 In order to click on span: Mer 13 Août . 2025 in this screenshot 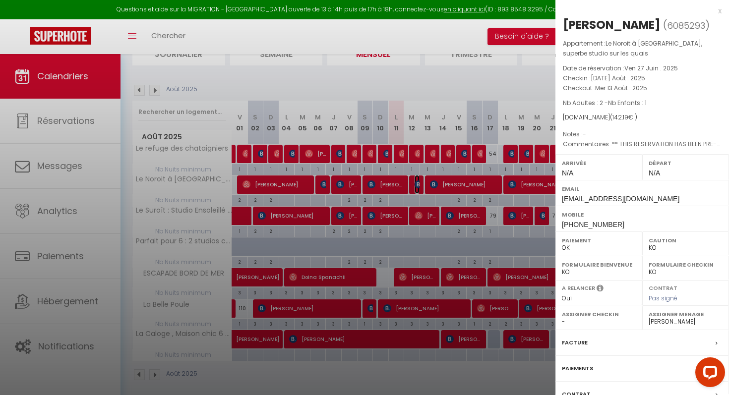, I will do `click(621, 88)`.